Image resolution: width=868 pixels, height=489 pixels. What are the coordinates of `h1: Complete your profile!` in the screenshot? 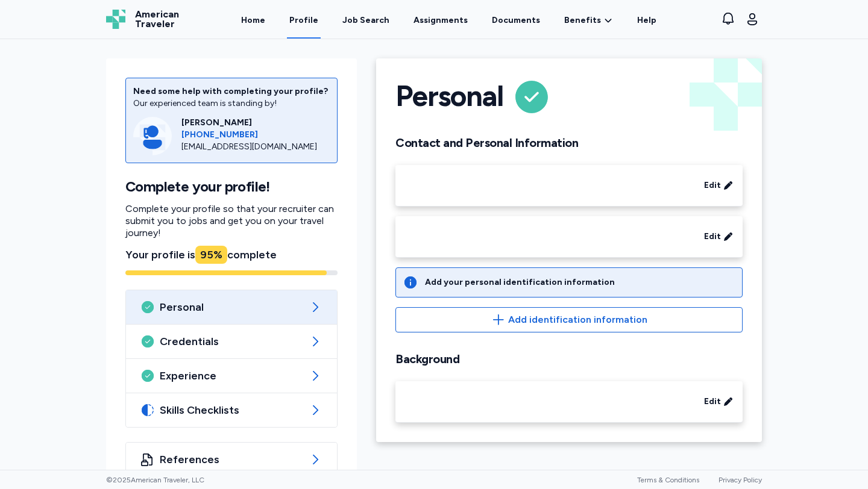 It's located at (232, 187).